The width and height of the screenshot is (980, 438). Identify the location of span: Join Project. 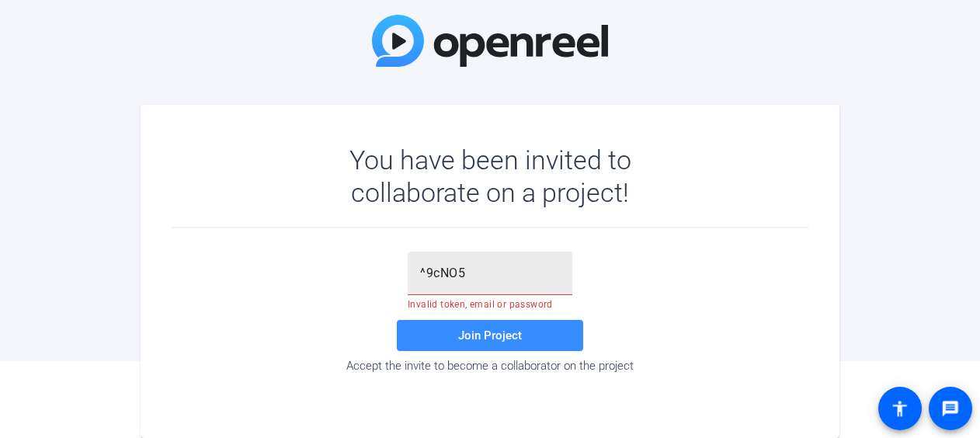
(490, 336).